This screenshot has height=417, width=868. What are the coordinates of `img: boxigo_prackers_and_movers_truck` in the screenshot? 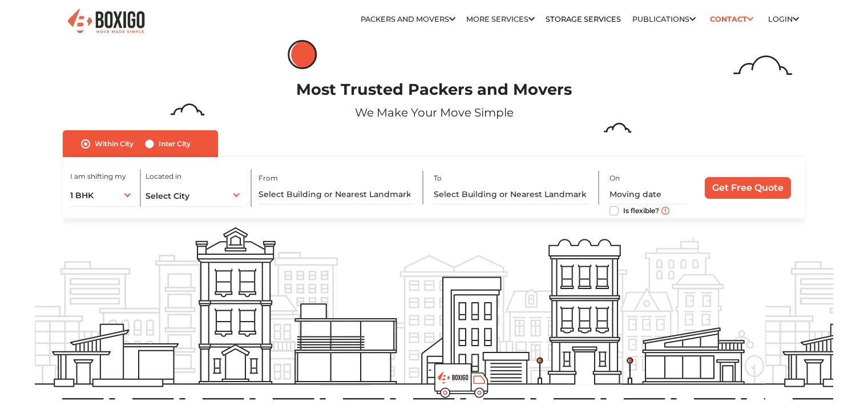 It's located at (461, 380).